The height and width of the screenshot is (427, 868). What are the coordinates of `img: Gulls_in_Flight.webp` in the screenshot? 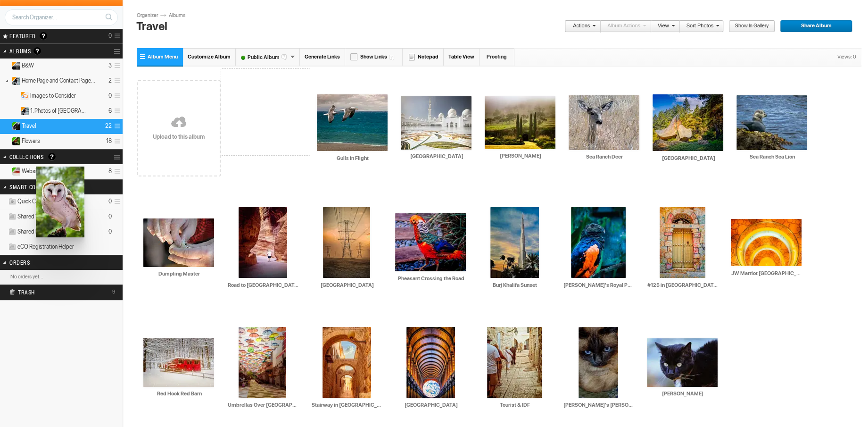 It's located at (352, 123).